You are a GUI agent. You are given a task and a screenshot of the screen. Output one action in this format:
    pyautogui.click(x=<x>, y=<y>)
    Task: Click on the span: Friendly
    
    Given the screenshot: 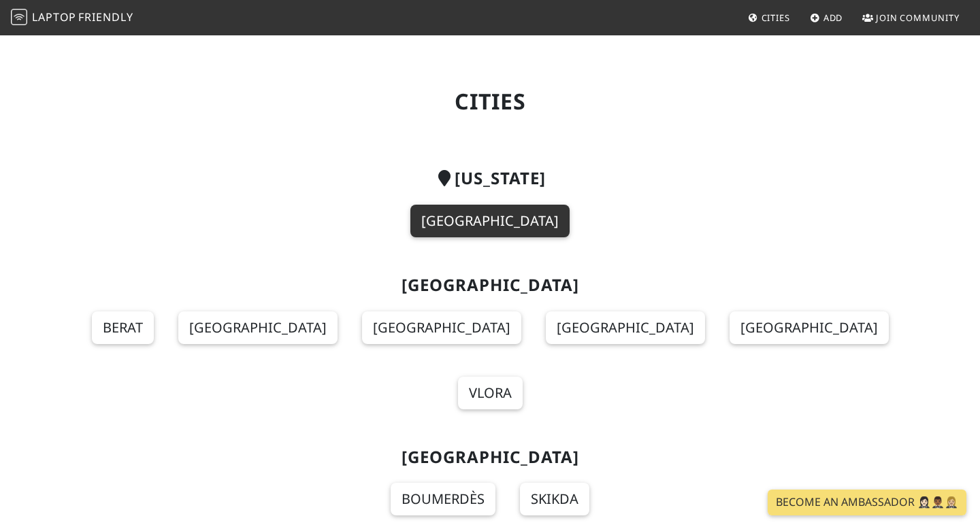 What is the action you would take?
    pyautogui.click(x=105, y=17)
    